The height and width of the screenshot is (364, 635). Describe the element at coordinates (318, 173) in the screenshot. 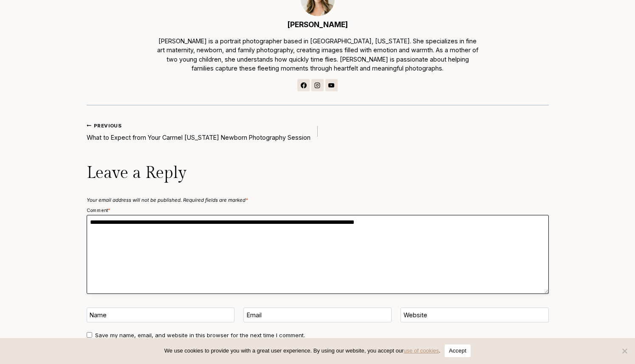

I see `h3: Leave a Reply` at that location.